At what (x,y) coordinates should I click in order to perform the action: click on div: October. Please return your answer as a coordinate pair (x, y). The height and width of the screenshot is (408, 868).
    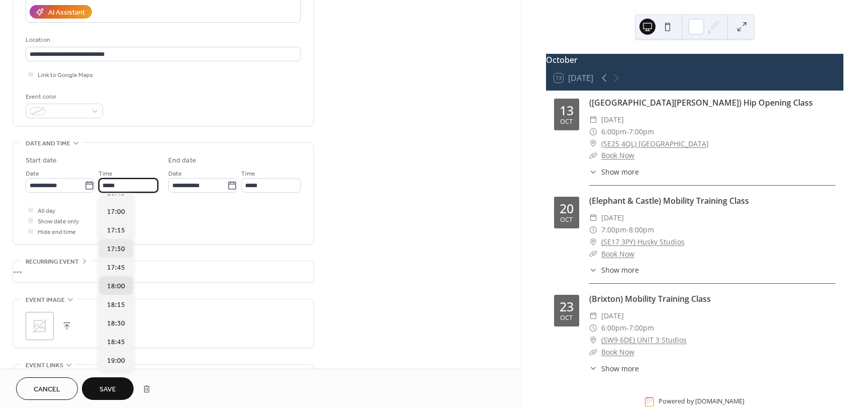
    Looking at the image, I should click on (695, 60).